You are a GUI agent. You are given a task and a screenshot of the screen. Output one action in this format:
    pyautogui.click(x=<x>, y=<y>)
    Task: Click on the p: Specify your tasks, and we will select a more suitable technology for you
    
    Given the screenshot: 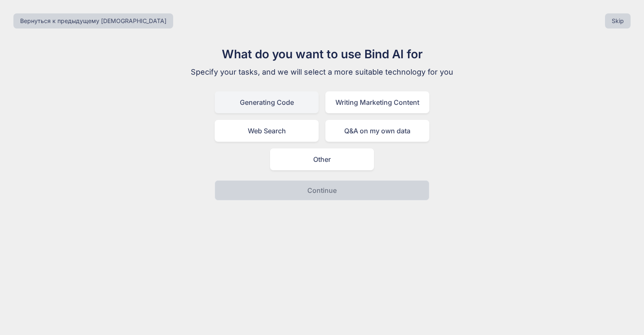 What is the action you would take?
    pyautogui.click(x=322, y=72)
    